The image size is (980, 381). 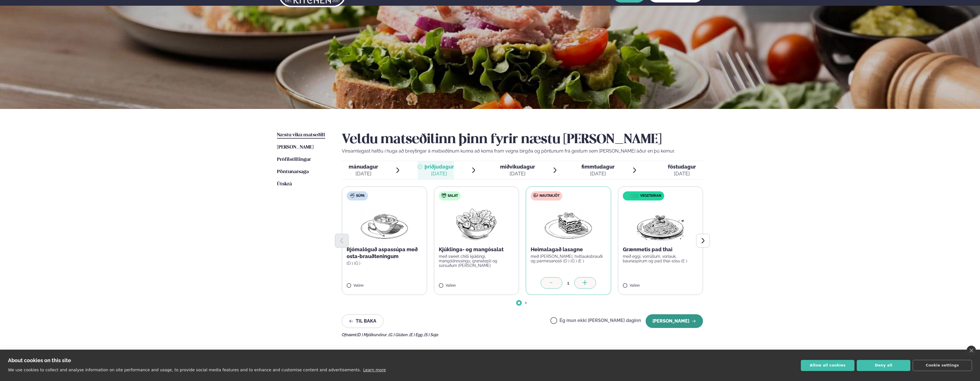 I want to click on span: Salat, so click(x=453, y=196).